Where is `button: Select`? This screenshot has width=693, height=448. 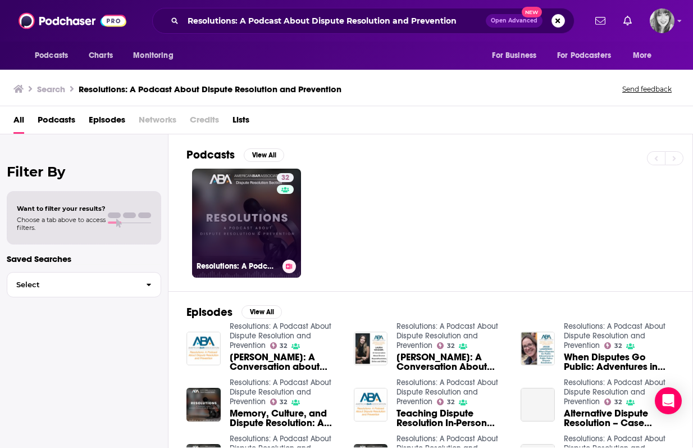
button: Select is located at coordinates (84, 284).